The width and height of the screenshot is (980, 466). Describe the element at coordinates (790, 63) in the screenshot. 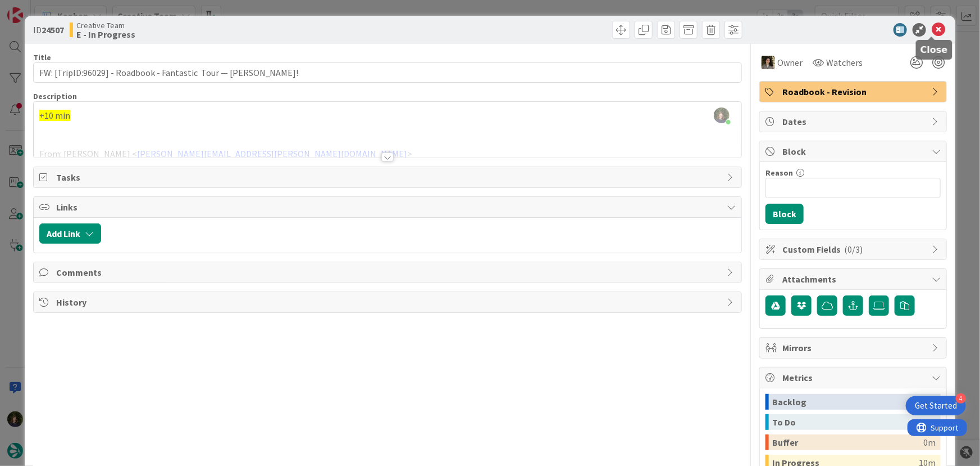

I see `span: Owner` at that location.